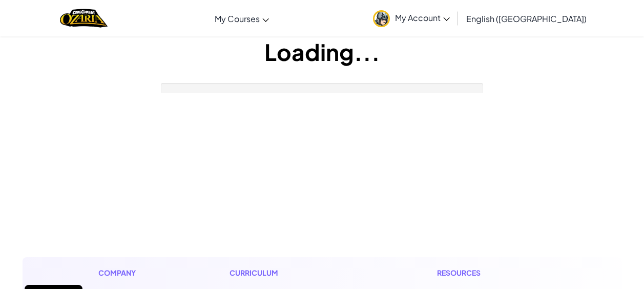 The width and height of the screenshot is (644, 289). I want to click on img: avatar, so click(381, 18).